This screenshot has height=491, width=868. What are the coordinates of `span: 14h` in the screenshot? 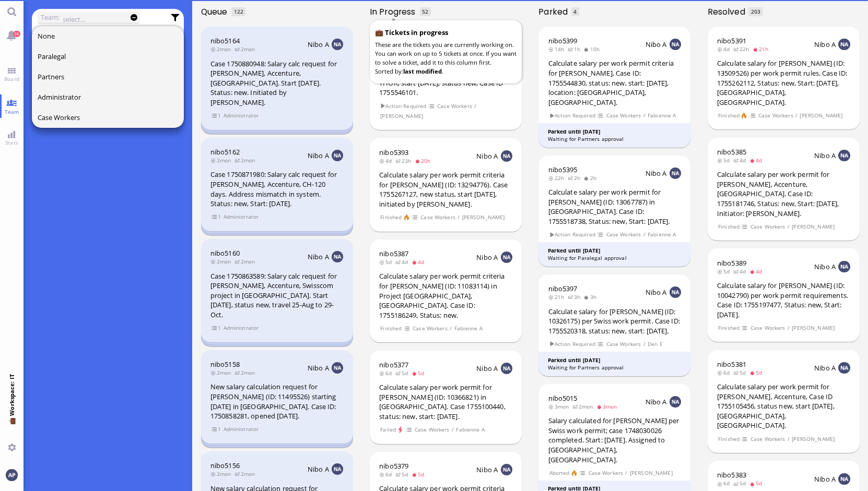 It's located at (558, 49).